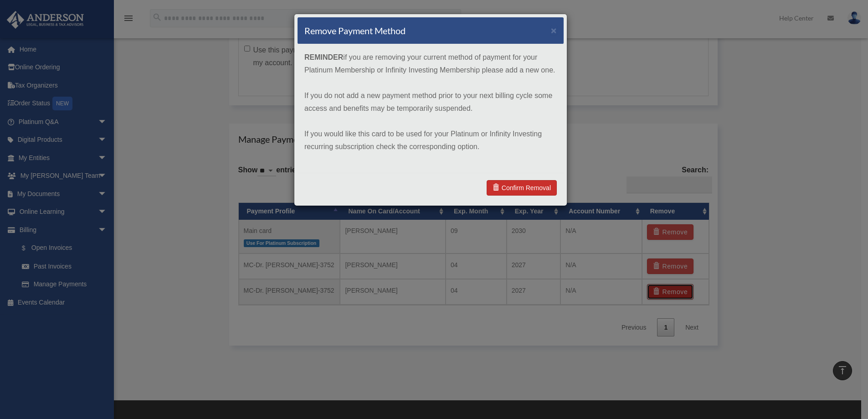 The height and width of the screenshot is (419, 868). What do you see at coordinates (431, 102) in the screenshot?
I see `p: If you do not add a new payment method prior to your next billing cycle some access and benefits ...` at bounding box center [431, 102].